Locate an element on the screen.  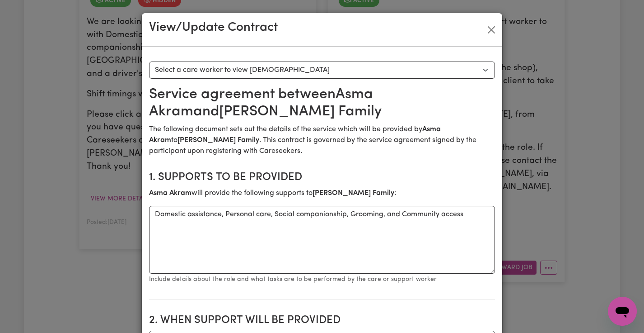
b: Asma Akram is located at coordinates (170, 193).